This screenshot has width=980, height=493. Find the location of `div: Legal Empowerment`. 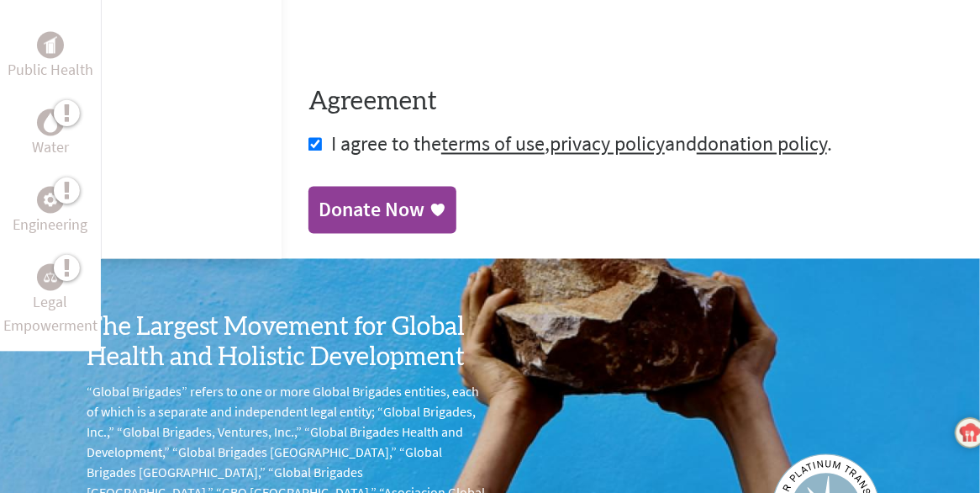

div: Legal Empowerment is located at coordinates (50, 278).